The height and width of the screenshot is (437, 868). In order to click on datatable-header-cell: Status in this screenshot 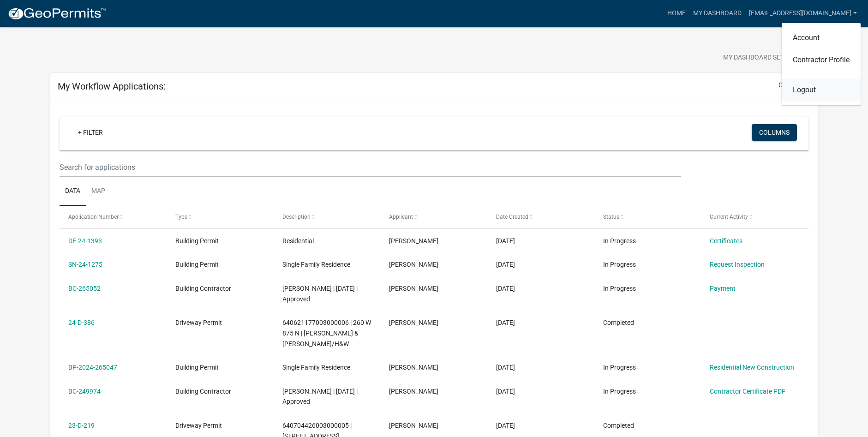, I will do `click(648, 217)`.